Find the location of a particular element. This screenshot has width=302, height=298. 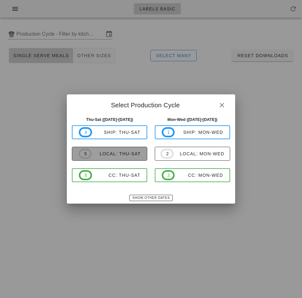

button: 6CC: Thu-Sat is located at coordinates (109, 175).